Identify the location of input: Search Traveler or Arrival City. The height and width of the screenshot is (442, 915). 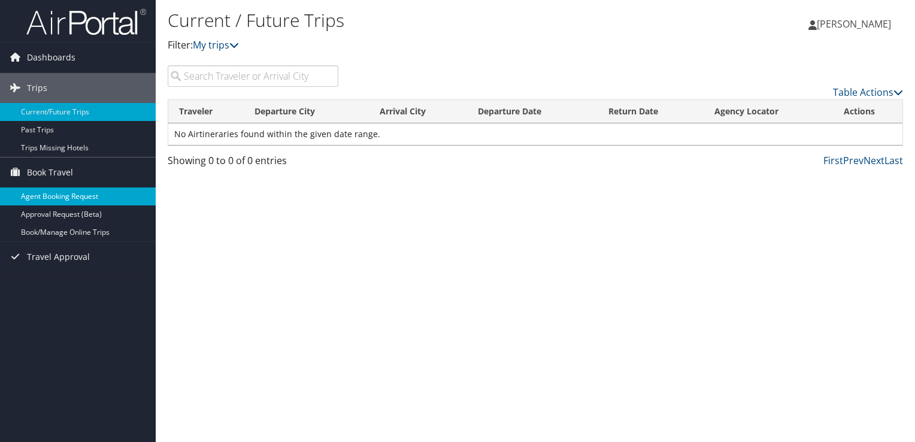
(253, 76).